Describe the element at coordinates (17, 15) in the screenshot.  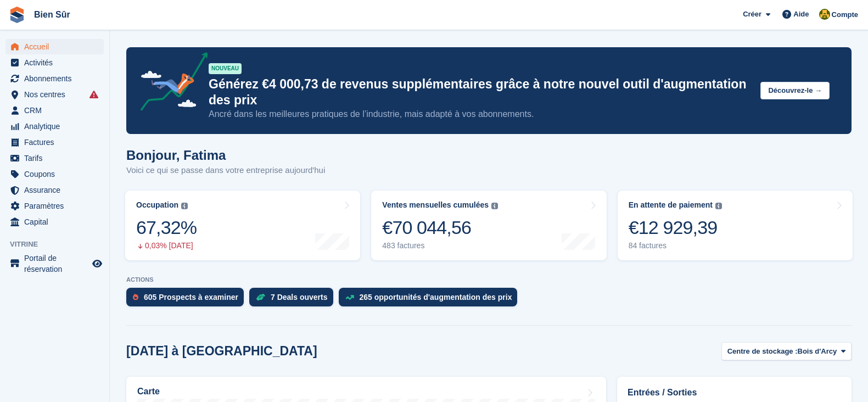
I see `img: stora-icon-8386f47178a22dfd0bd8f6a31ec36ba5ce8667c1dd55bd0f319d3a0aa187defe.svg` at that location.